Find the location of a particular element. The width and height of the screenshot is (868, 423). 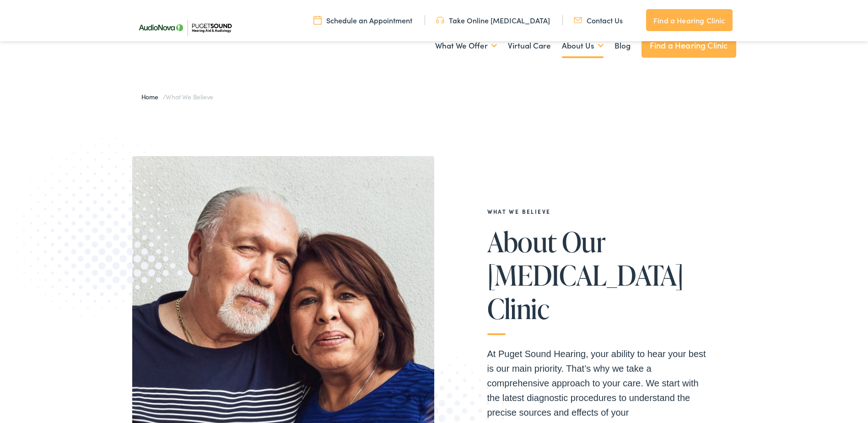

a: What We Offer is located at coordinates (466, 46).